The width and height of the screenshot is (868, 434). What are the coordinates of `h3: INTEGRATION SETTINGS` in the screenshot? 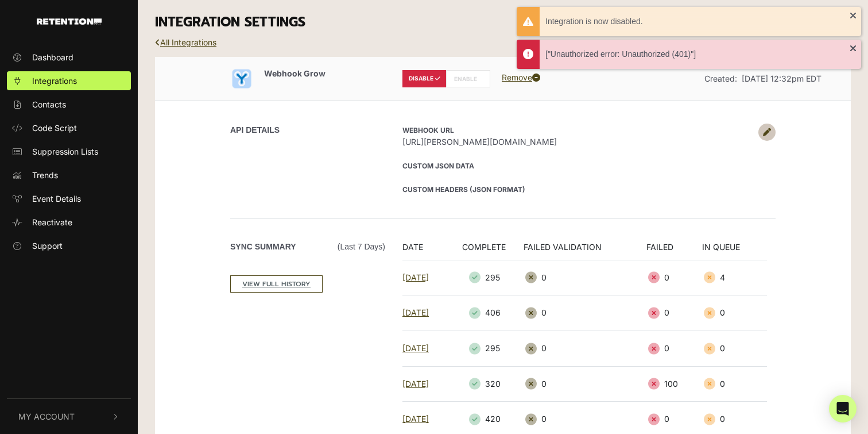 It's located at (503, 23).